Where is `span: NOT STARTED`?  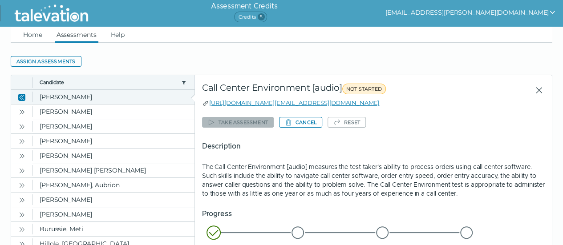
span: NOT STARTED is located at coordinates (364, 89).